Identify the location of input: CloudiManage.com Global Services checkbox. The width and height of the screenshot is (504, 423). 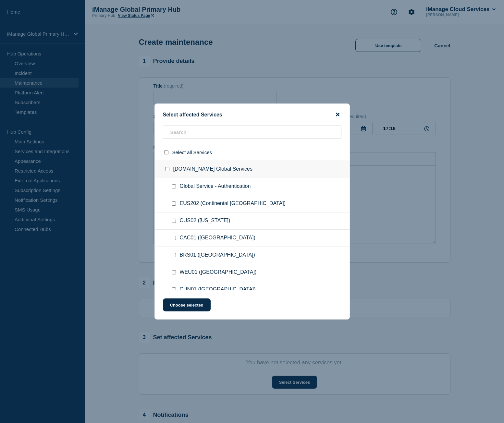
(167, 169).